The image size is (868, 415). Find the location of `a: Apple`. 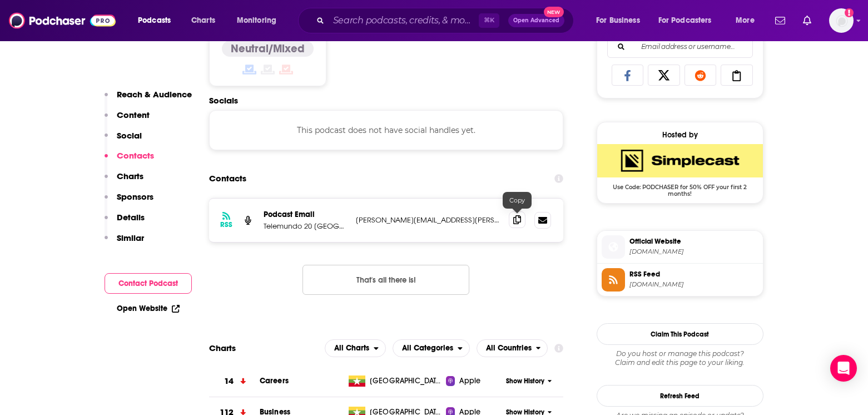

a: Apple is located at coordinates (474, 381).